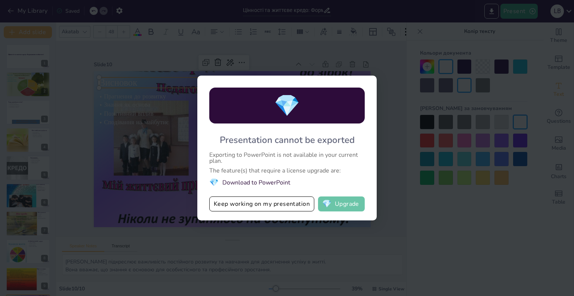 The width and height of the screenshot is (574, 296). Describe the element at coordinates (287, 140) in the screenshot. I see `div: Presentation cannot be exported` at that location.